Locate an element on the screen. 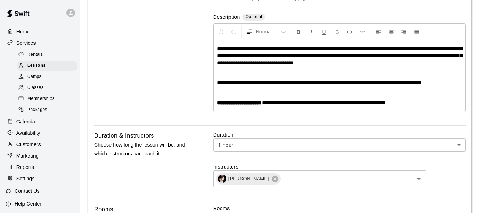 This screenshot has width=480, height=213. div: Services is located at coordinates (40, 43).